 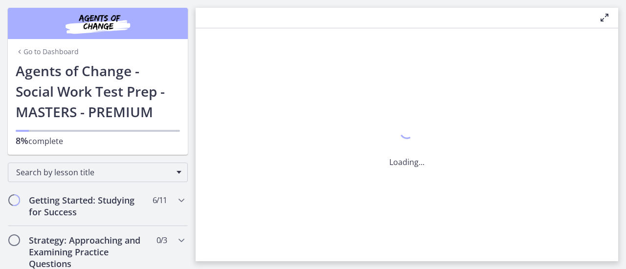 I want to click on div: Search by lesson title, so click(x=98, y=173).